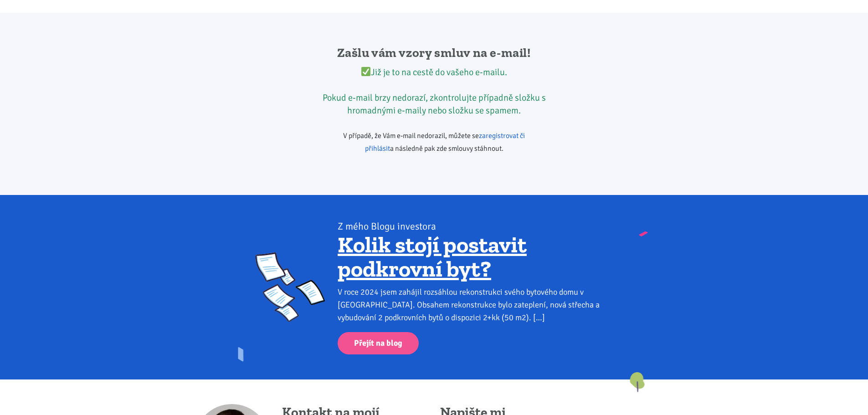  What do you see at coordinates (434, 91) in the screenshot?
I see `div: Již je to na cestě do vašeho e-mailu. Pokud e-mail brzy nedorazí, zkontrolujte případně složku s ...` at bounding box center [434, 91].